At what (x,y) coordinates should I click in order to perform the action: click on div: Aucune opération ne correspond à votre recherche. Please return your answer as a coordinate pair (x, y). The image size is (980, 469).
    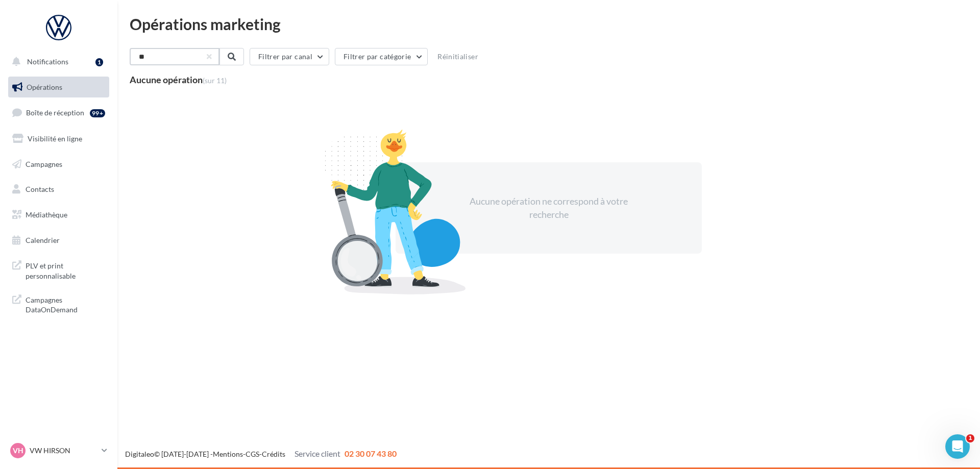
    Looking at the image, I should click on (549, 208).